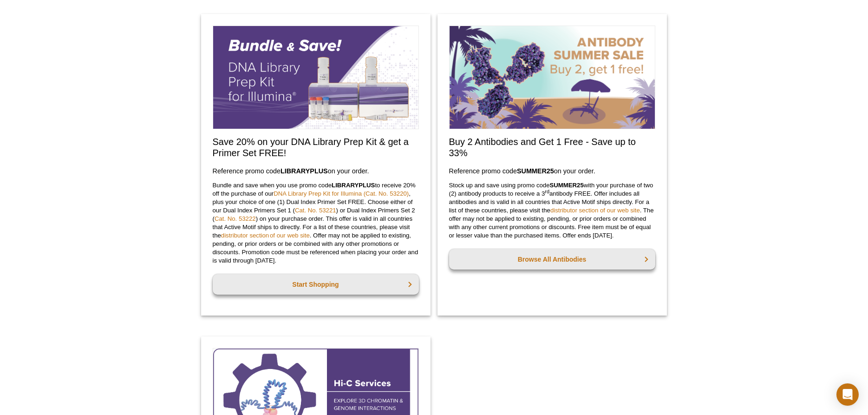 The width and height of the screenshot is (868, 415). What do you see at coordinates (235, 218) in the screenshot?
I see `a: Cat. No. 53222` at bounding box center [235, 218].